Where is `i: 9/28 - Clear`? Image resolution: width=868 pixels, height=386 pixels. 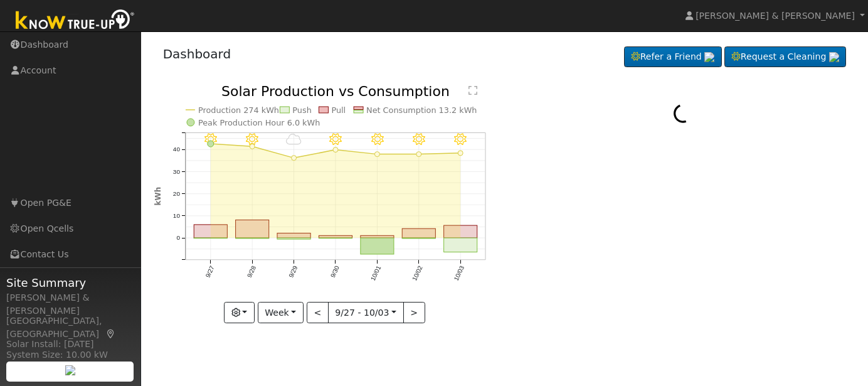 i: 9/28 - Clear is located at coordinates (252, 140).